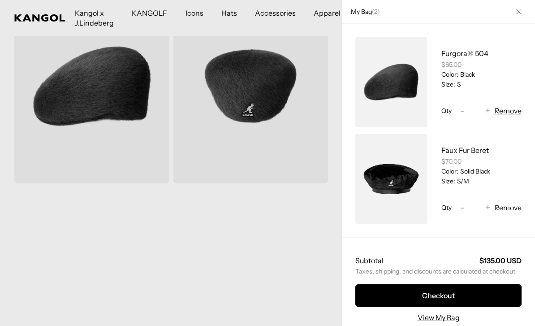 The height and width of the screenshot is (326, 535). Describe the element at coordinates (508, 111) in the screenshot. I see `button: Remove Furgora® 504 - Black / S` at that location.